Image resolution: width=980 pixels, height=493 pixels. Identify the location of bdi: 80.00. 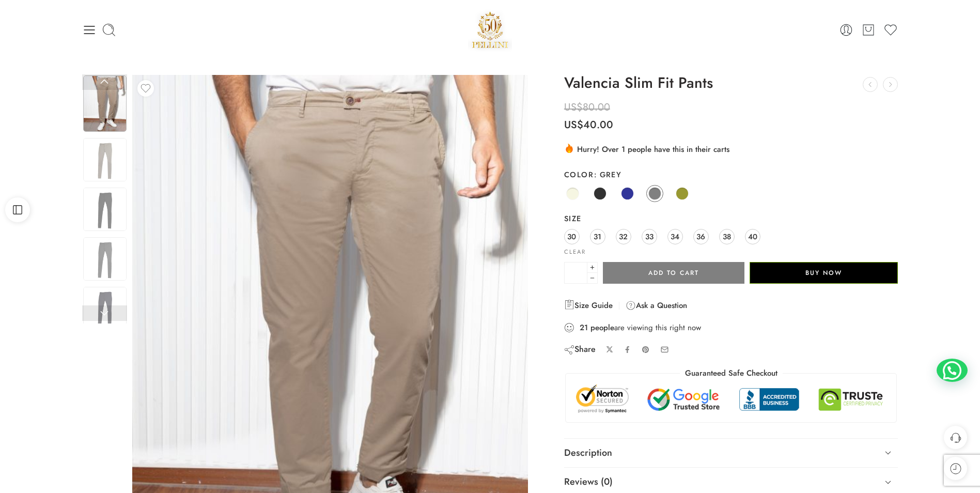
(587, 107).